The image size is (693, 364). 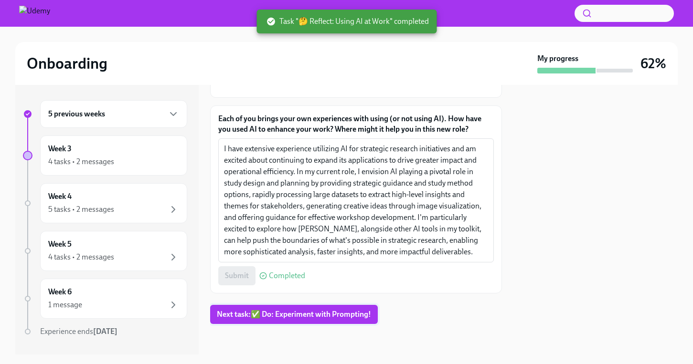 I want to click on button: Next task:✅ Do: Experiment with Prompting!, so click(x=294, y=315).